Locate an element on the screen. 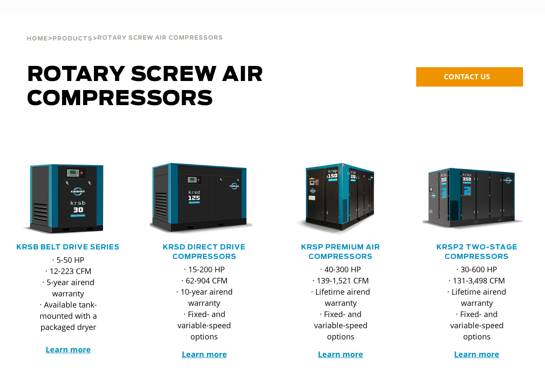 The height and width of the screenshot is (389, 545). div: krsp350 is located at coordinates (477, 200).